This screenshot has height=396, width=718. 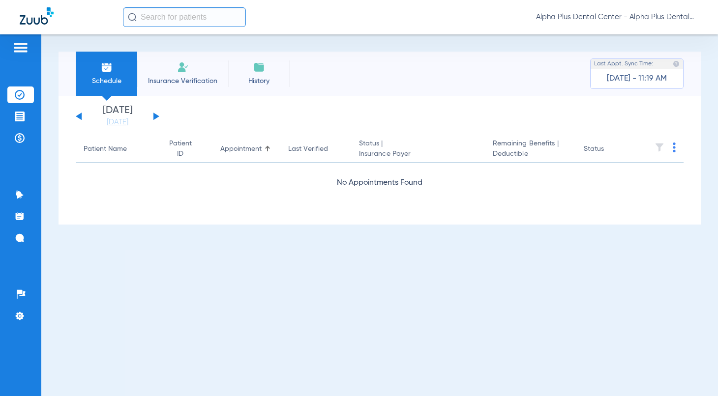 What do you see at coordinates (674, 147) in the screenshot?
I see `img: group-dot-blue.svg` at bounding box center [674, 147].